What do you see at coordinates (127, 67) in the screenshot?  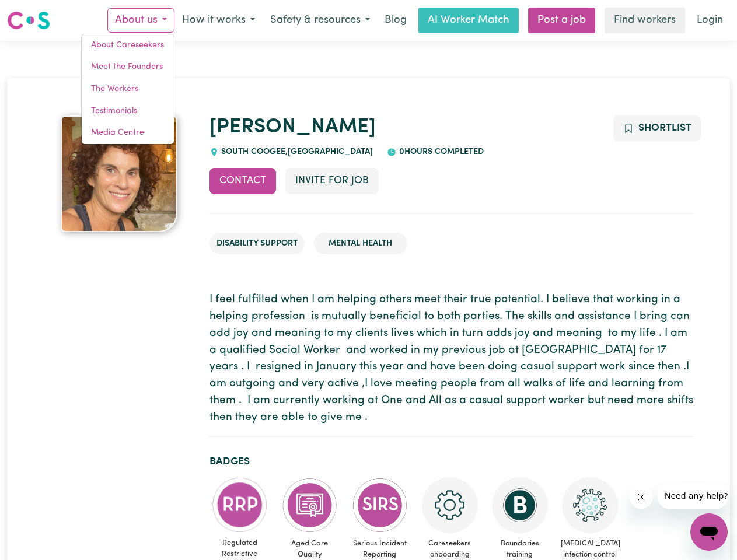 I see `a: Meet the Founders` at bounding box center [127, 67].